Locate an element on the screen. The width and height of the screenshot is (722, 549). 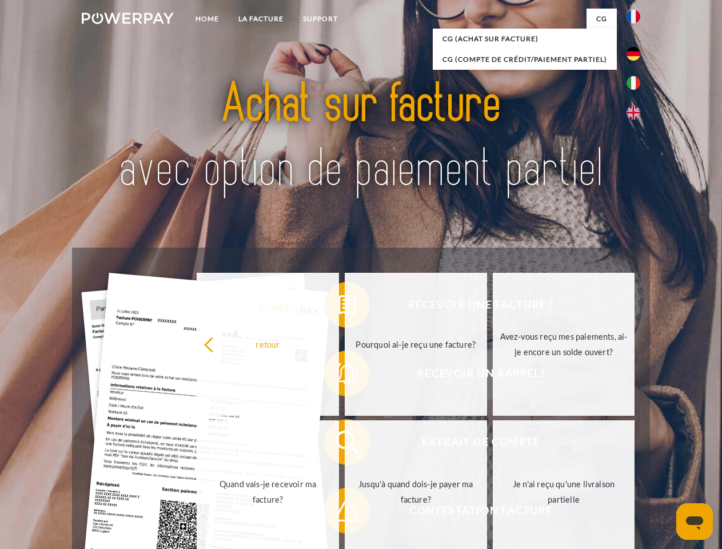
div: Je n'ai reçu qu'une livraison partielle is located at coordinates (564, 492).